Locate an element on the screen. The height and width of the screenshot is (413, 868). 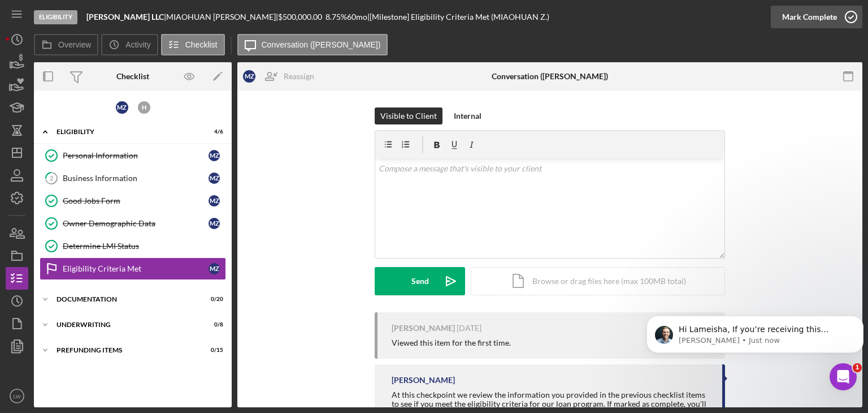
div: Good Jobs Form is located at coordinates (136, 201).